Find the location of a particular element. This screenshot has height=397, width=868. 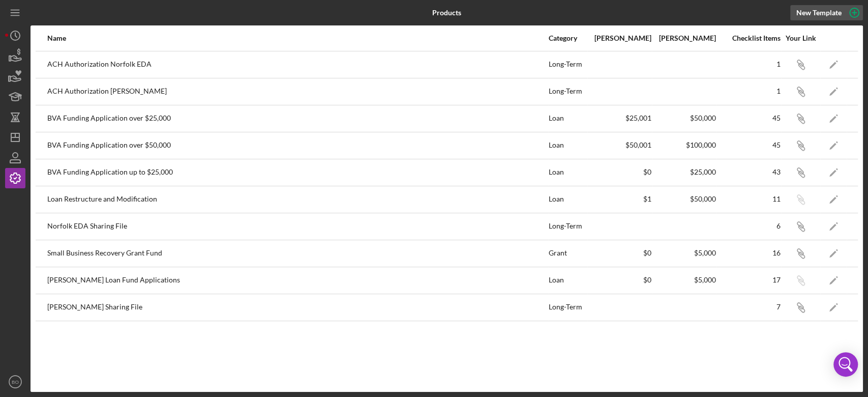

div: 17 is located at coordinates (749, 280).